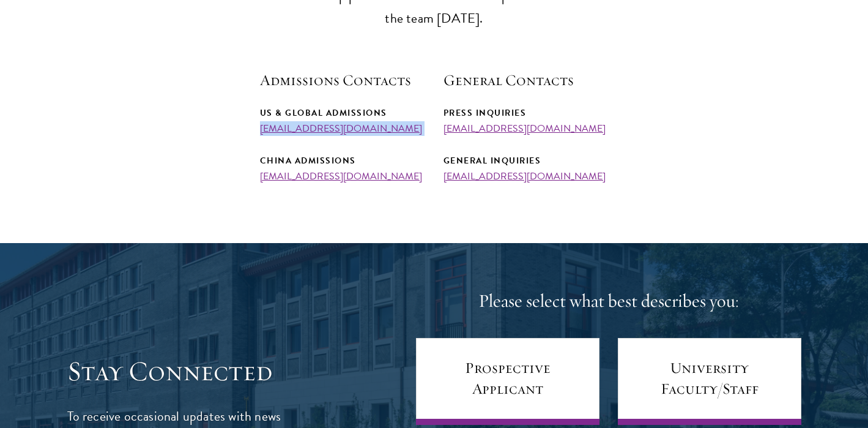  Describe the element at coordinates (182, 371) in the screenshot. I see `h3: Stay Connected` at that location.